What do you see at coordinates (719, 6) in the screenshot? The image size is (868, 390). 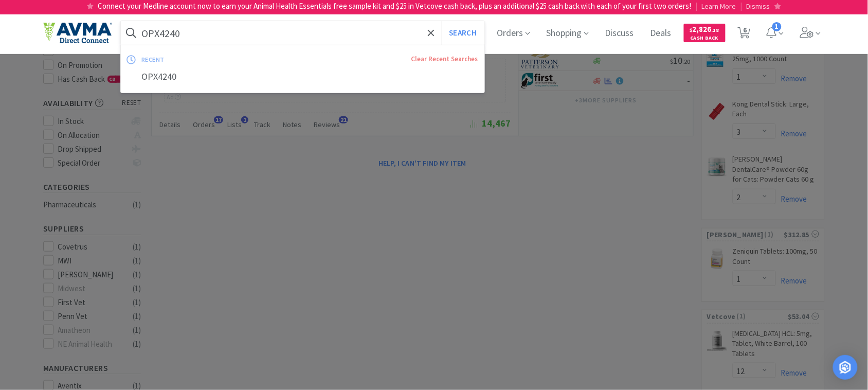 I see `span: Learn More` at bounding box center [719, 6].